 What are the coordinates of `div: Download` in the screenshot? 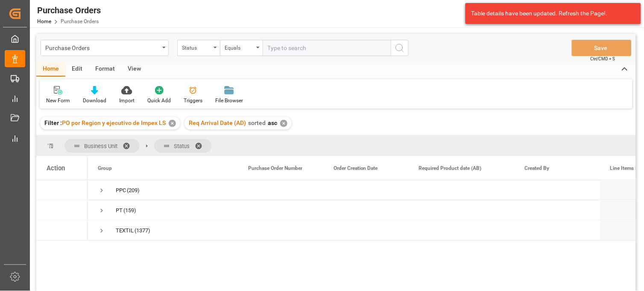 It's located at (94, 100).